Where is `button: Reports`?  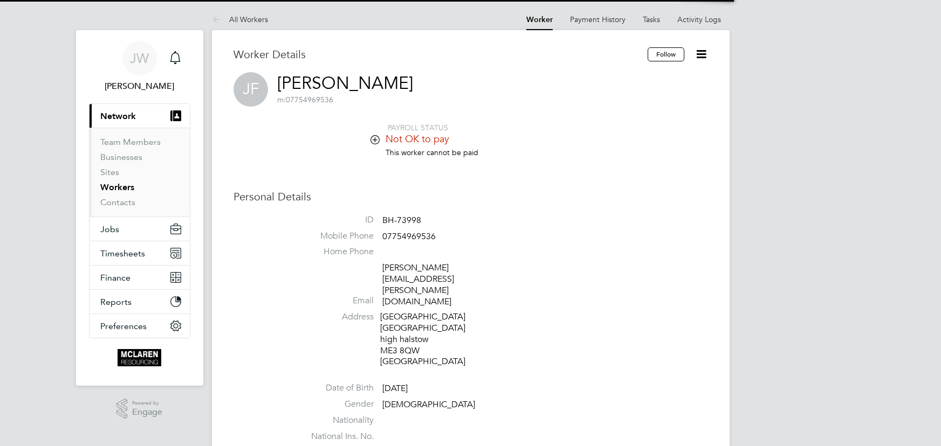
button: Reports is located at coordinates (140, 302).